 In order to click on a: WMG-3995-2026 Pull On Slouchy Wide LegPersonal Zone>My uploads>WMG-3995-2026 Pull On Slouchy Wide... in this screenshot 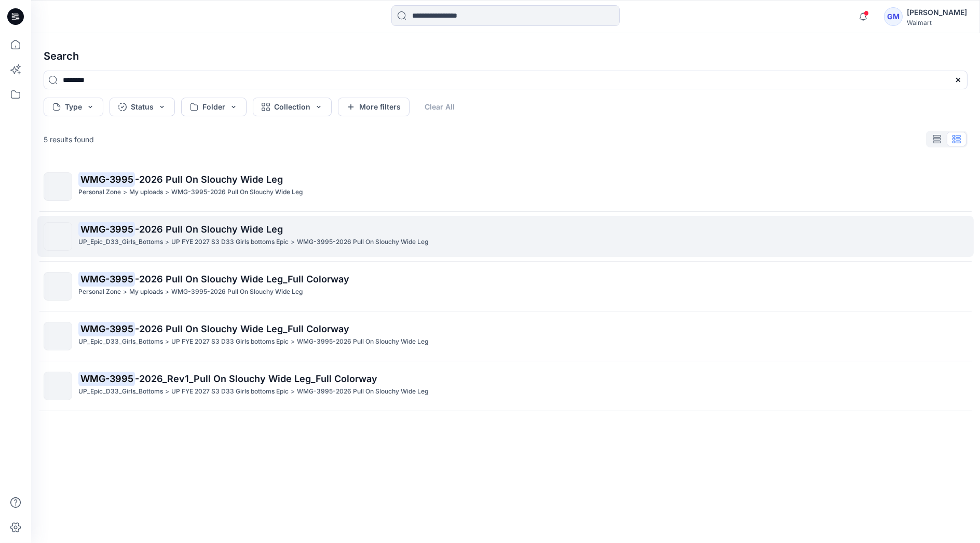, I will do `click(506, 186)`.